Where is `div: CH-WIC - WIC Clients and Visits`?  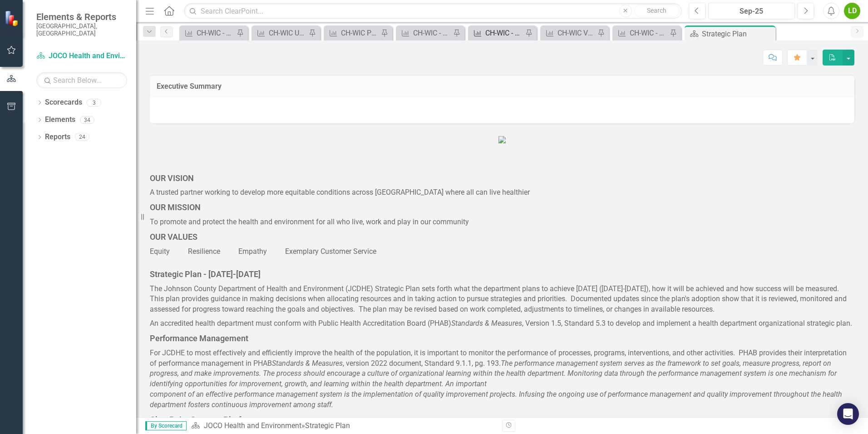
div: CH-WIC - WIC Clients and Visits is located at coordinates (215, 33).